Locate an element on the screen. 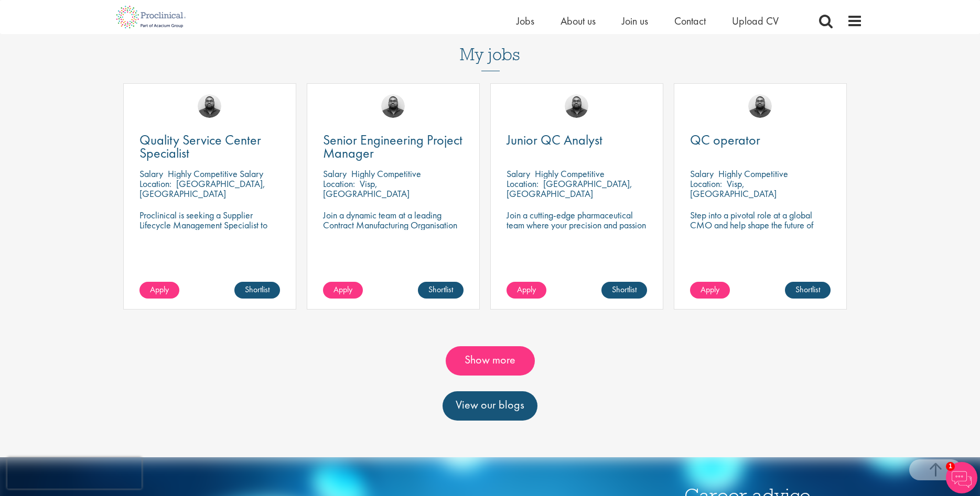  a: QC operator is located at coordinates (760, 140).